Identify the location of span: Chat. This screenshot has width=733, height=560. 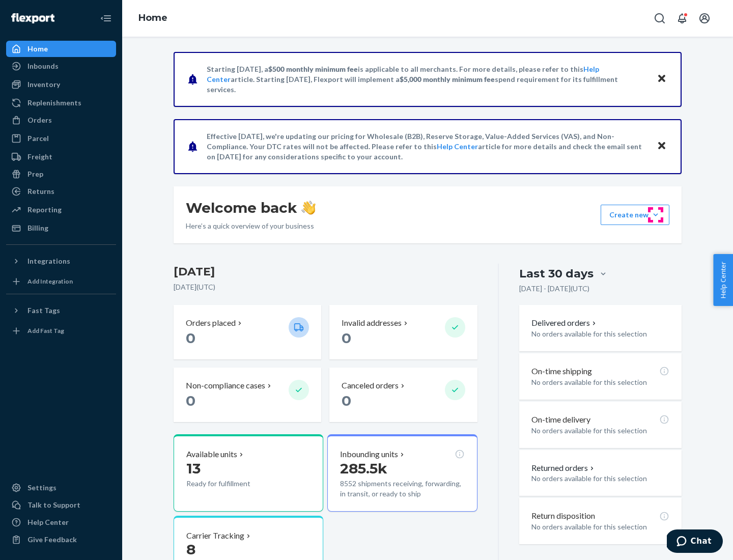
(34, 12).